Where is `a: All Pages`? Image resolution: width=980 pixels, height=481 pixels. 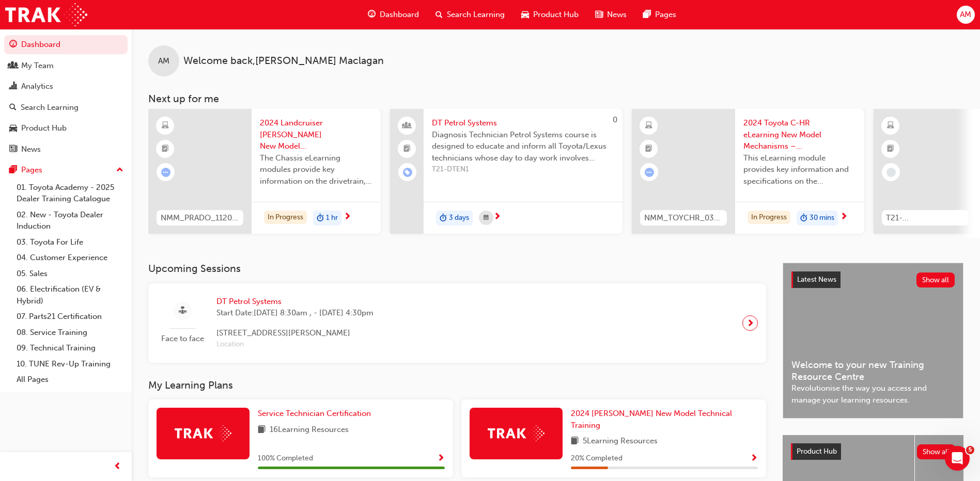 a: All Pages is located at coordinates (69, 380).